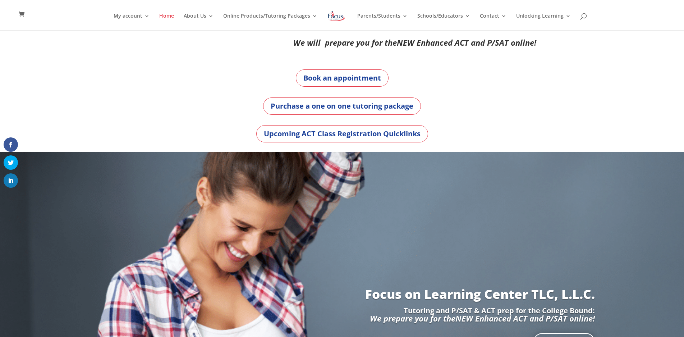  What do you see at coordinates (270, 22) in the screenshot?
I see `a: Online Products/Tutoring Packages` at bounding box center [270, 22].